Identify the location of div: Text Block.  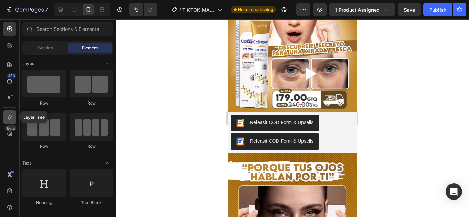
(91, 203).